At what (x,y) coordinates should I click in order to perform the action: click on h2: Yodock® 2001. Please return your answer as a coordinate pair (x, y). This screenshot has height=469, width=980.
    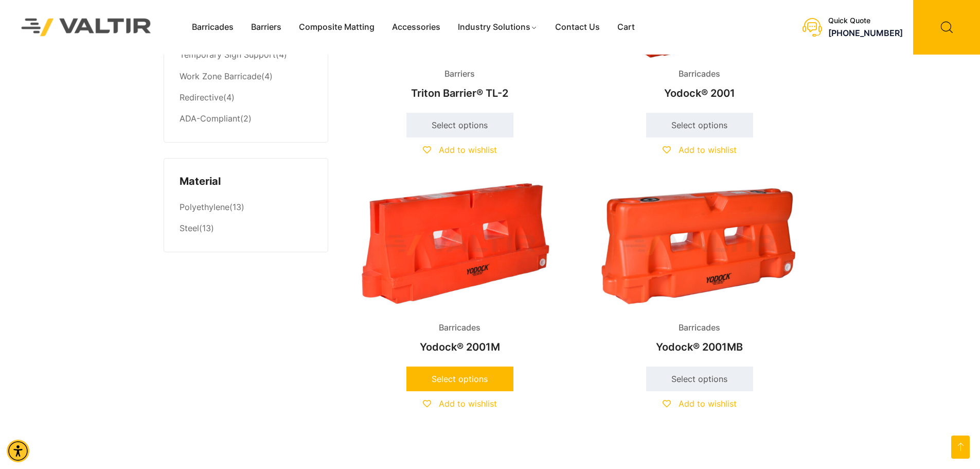
    Looking at the image, I should click on (700, 93).